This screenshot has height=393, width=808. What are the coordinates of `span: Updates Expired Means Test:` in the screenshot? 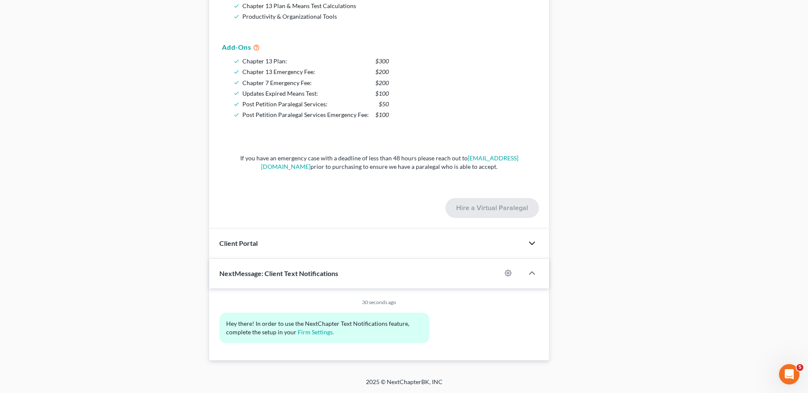 It's located at (280, 93).